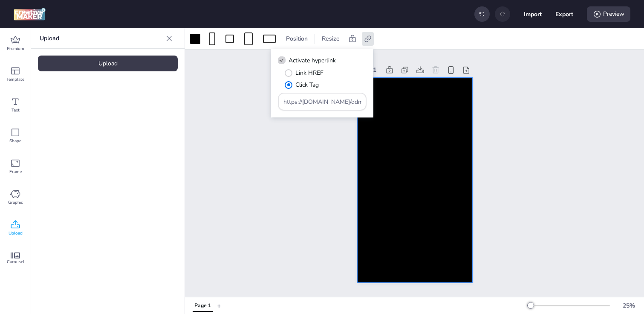 The height and width of the screenshot is (314, 644). Describe the element at coordinates (15, 233) in the screenshot. I see `span: Upload` at that location.